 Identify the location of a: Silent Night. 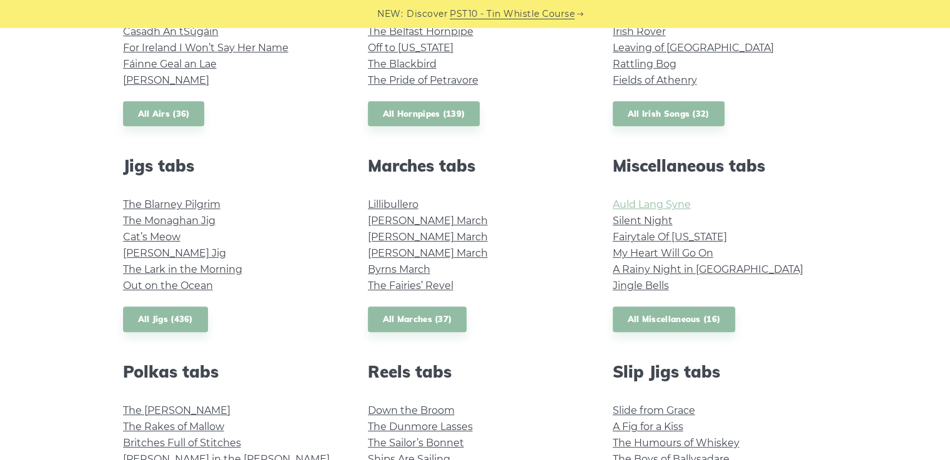
(643, 221).